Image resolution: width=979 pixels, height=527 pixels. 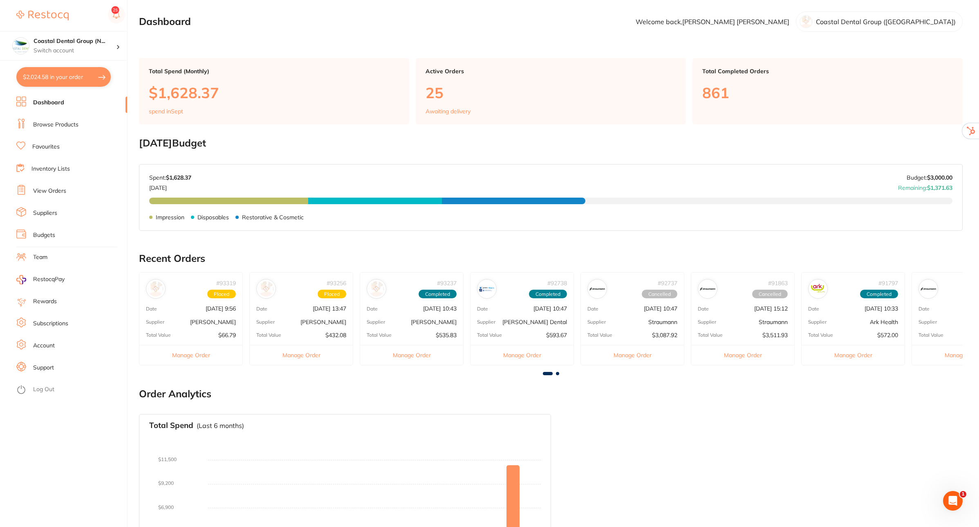 I want to click on p: Total Completed Orders, so click(x=828, y=71).